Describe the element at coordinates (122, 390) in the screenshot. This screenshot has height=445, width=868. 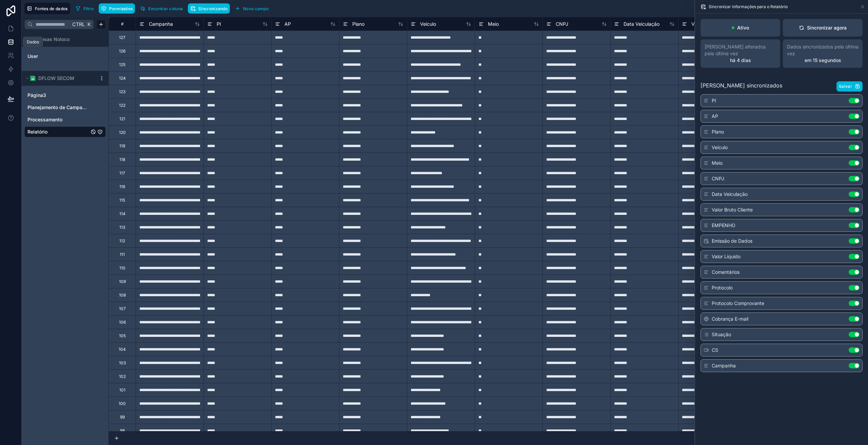
I see `font: 101` at that location.